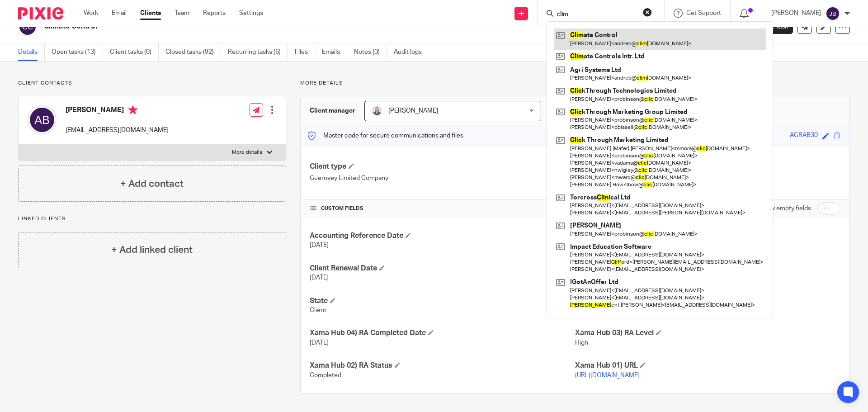 The image size is (868, 412). Describe the element at coordinates (334, 52) in the screenshot. I see `a: Emails` at that location.